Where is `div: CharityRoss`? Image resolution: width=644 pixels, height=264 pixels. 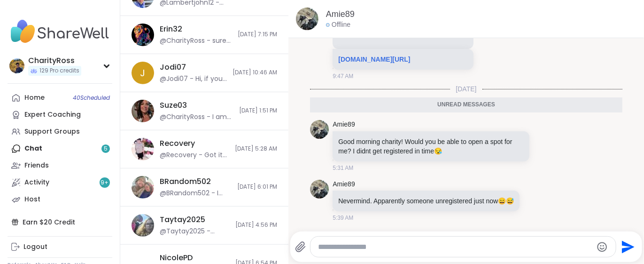 div: CharityRoss is located at coordinates (54, 61).